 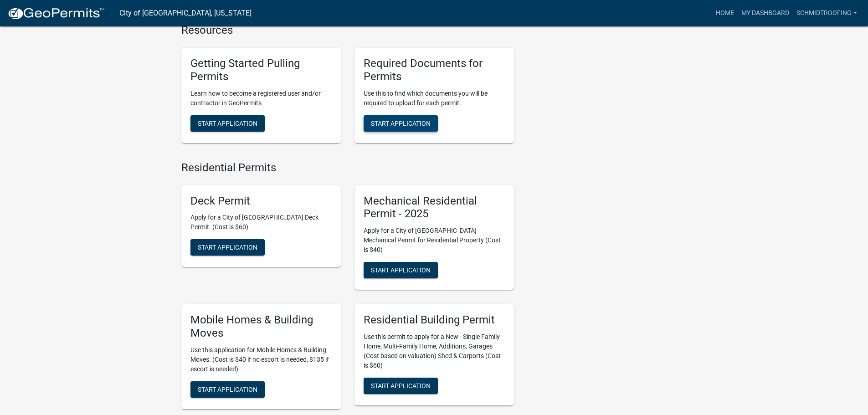 I want to click on p: Use this permit to apply for a New - Single Family Home, Multi-Family Home, Additions, Garages (C..., so click(x=434, y=351).